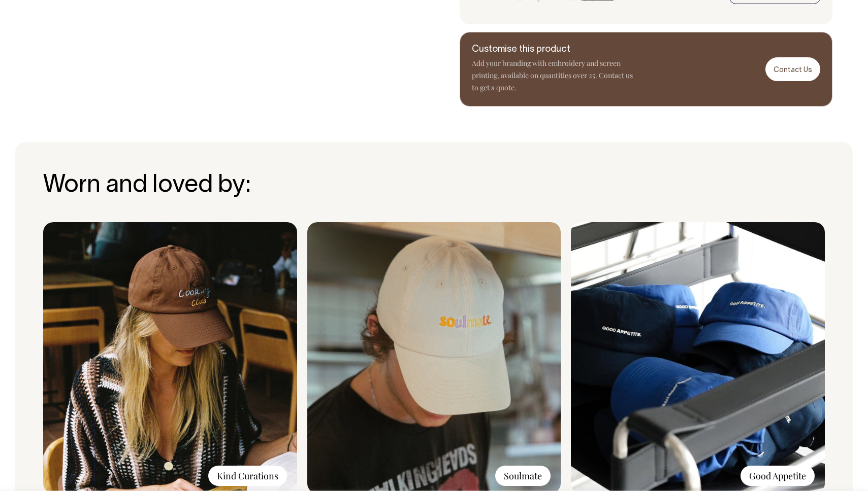  What do you see at coordinates (792, 69) in the screenshot?
I see `a: Contact Us` at bounding box center [792, 69].